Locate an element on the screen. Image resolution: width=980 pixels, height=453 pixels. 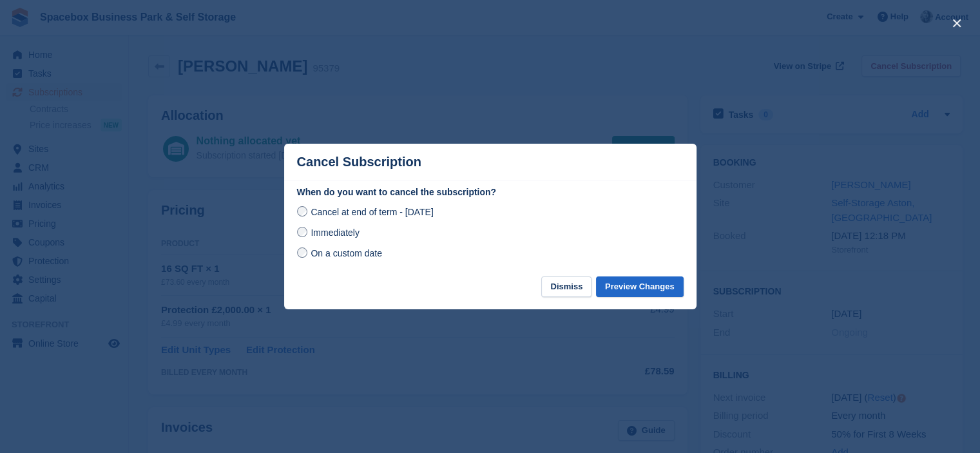
label: When do you want to cancel the subscription? is located at coordinates (491, 192).